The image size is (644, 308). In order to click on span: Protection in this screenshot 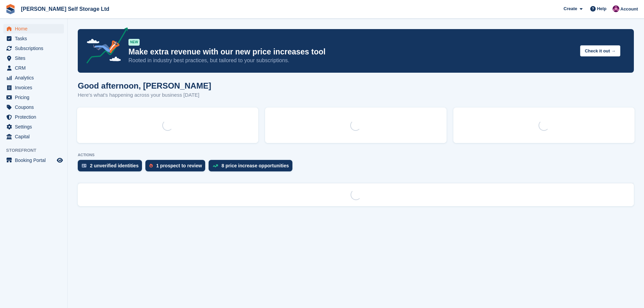, I will do `click(35, 117)`.